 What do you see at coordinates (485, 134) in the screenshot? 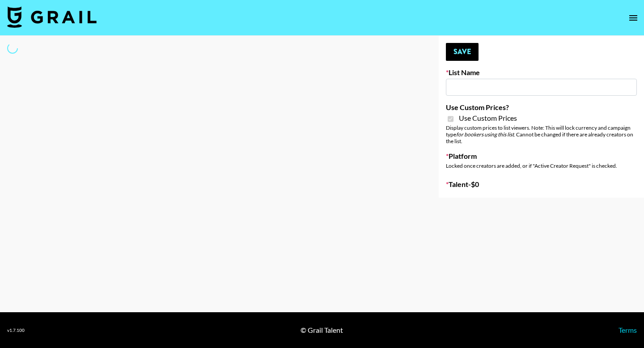
I see `em: for bookers using this list` at bounding box center [485, 134].